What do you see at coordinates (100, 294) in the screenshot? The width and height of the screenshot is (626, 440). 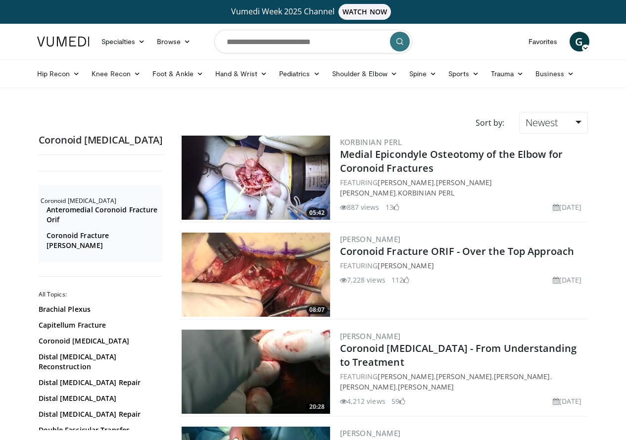 I see `h2: All Topics:` at bounding box center [100, 294].